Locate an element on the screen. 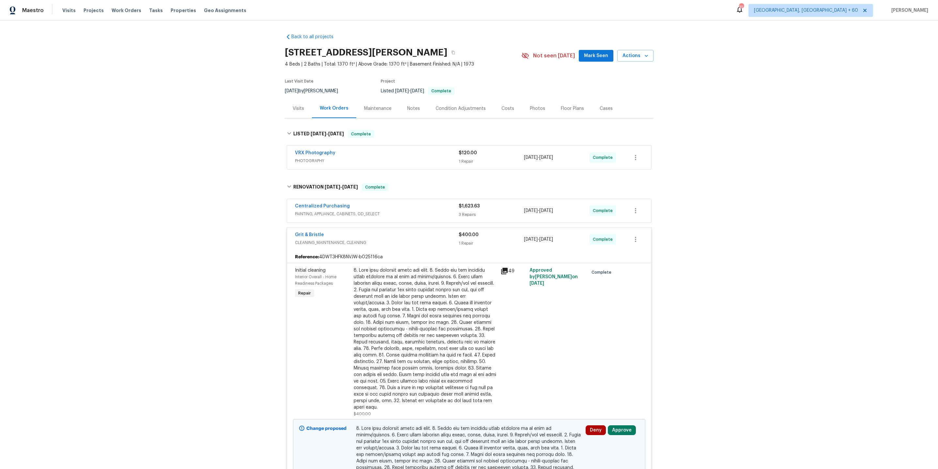 The image size is (938, 469). span: $120.00 is located at coordinates (468, 153).